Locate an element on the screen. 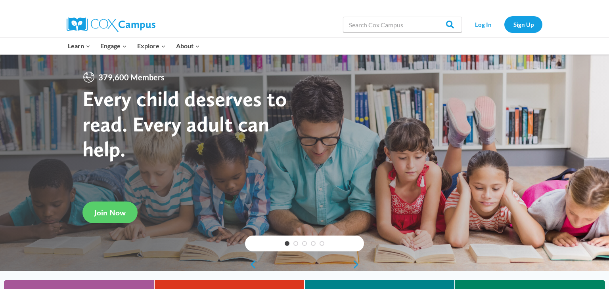 This screenshot has width=609, height=289. a: 5 is located at coordinates (322, 244).